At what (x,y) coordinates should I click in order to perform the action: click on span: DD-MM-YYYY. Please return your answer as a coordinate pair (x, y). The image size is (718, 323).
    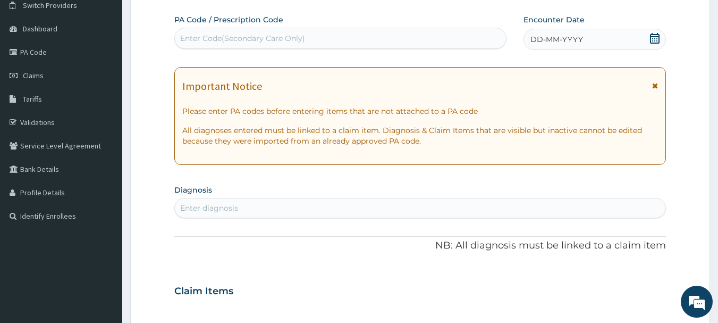
    Looking at the image, I should click on (556, 39).